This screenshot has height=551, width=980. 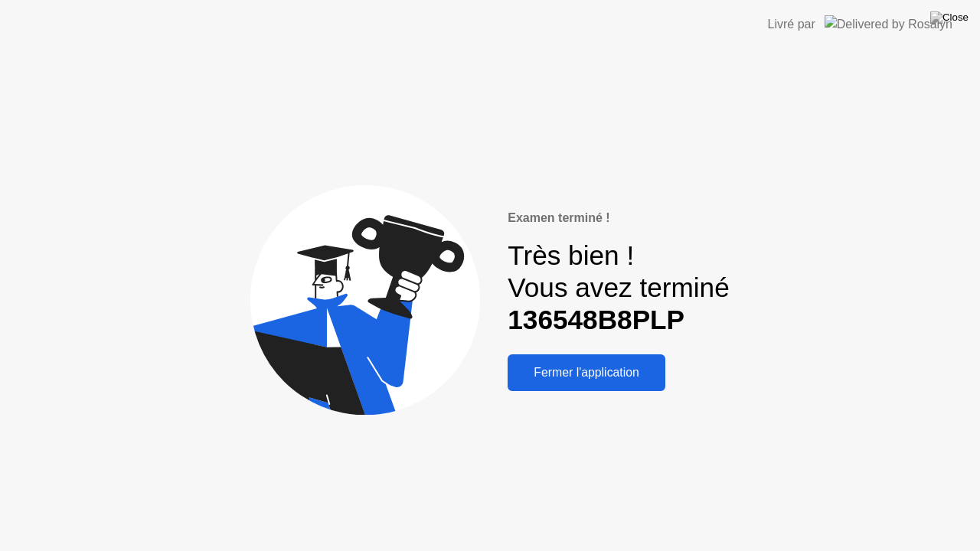 I want to click on div: Très bien ! Vous avez terminé, so click(x=618, y=287).